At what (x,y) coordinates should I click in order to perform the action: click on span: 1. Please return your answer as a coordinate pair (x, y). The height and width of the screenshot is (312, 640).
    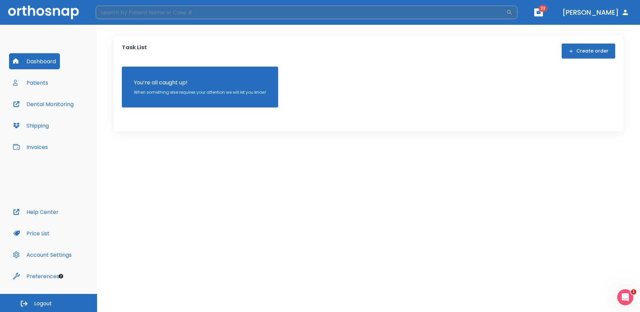
    Looking at the image, I should click on (634, 292).